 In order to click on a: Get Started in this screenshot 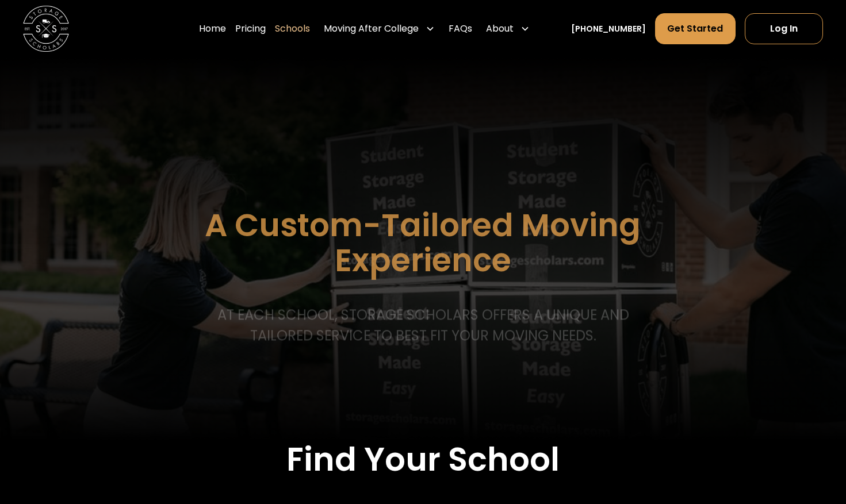, I will do `click(695, 29)`.